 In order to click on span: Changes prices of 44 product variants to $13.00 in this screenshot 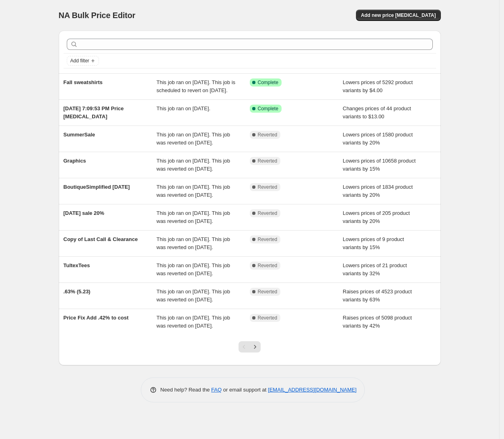, I will do `click(377, 112)`.